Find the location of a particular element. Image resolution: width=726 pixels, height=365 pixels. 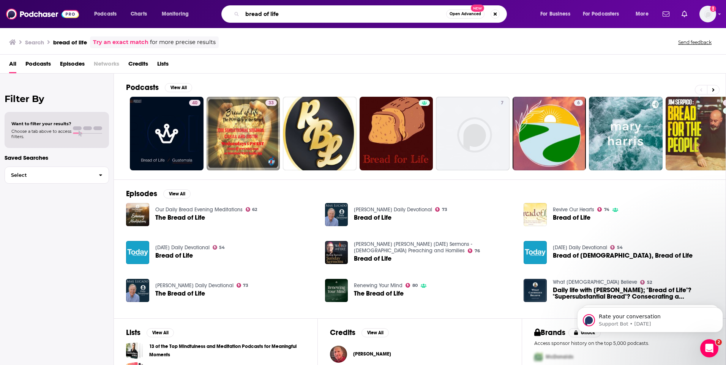

button: Show profile menu is located at coordinates (708, 14).